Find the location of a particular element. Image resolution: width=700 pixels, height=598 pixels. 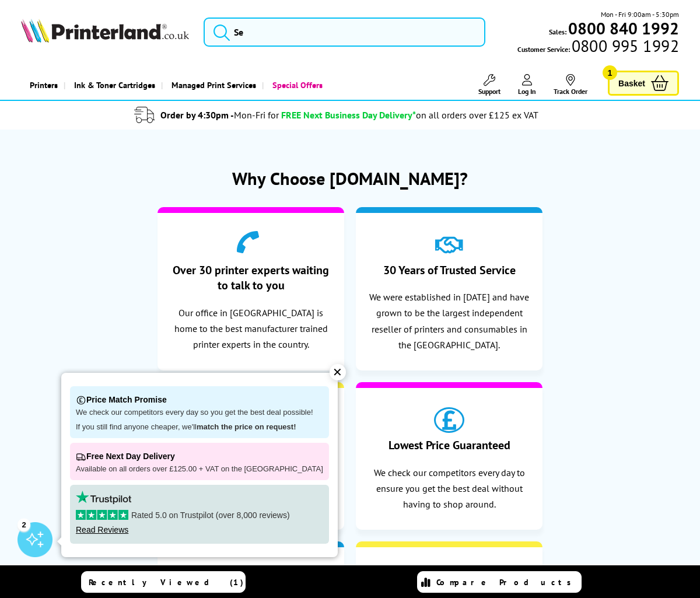

span: Ink & Toner Cartridges is located at coordinates (114, 84).